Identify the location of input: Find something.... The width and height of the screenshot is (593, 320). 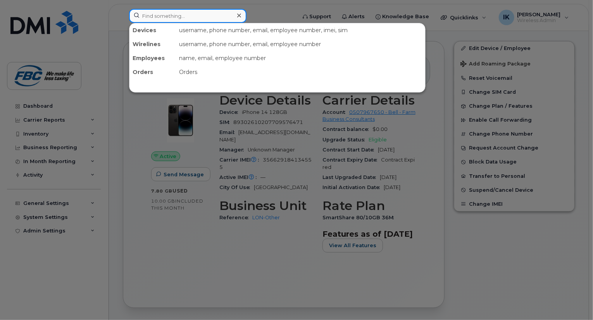
(188, 16).